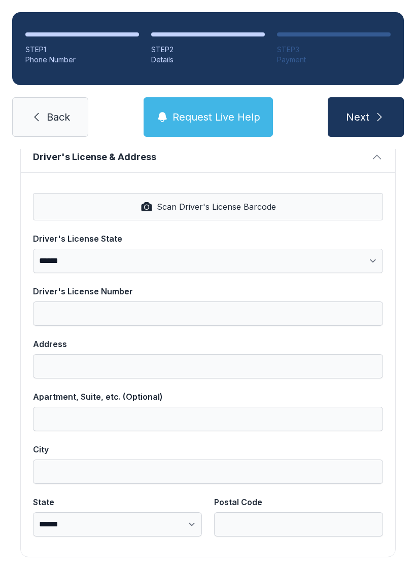 The image size is (416, 573). What do you see at coordinates (208, 450) in the screenshot?
I see `div: City` at bounding box center [208, 450].